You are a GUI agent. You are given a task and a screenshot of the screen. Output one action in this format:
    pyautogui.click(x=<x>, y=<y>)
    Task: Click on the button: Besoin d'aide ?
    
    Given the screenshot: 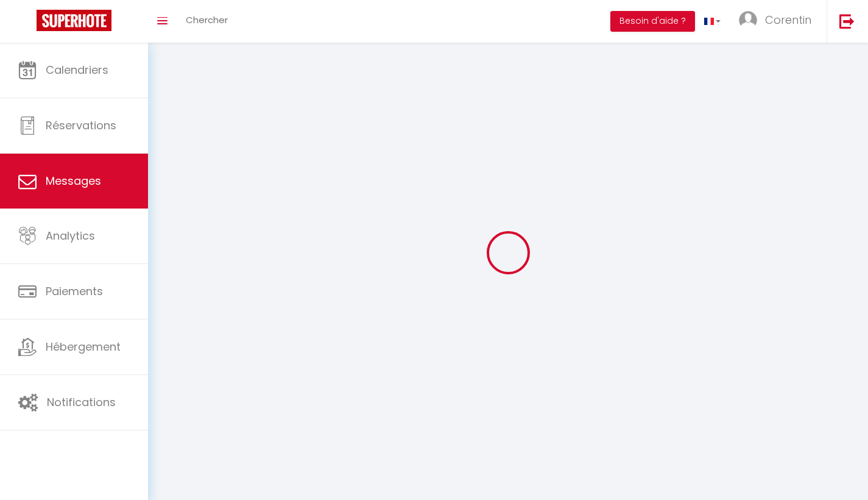 What is the action you would take?
    pyautogui.click(x=653, y=21)
    